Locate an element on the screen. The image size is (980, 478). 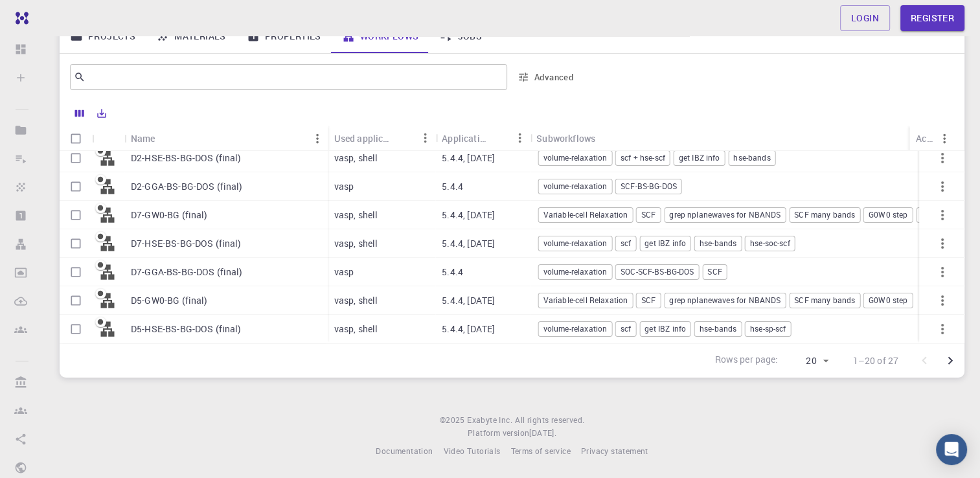
a: Jobs is located at coordinates (461, 36).